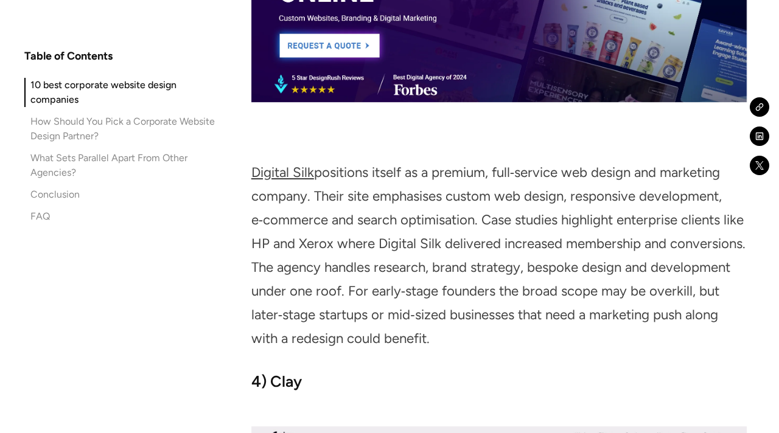 This screenshot has height=433, width=779. What do you see at coordinates (120, 165) in the screenshot?
I see `a: What Sets Parallel Apart From Other Agencies?` at bounding box center [120, 165].